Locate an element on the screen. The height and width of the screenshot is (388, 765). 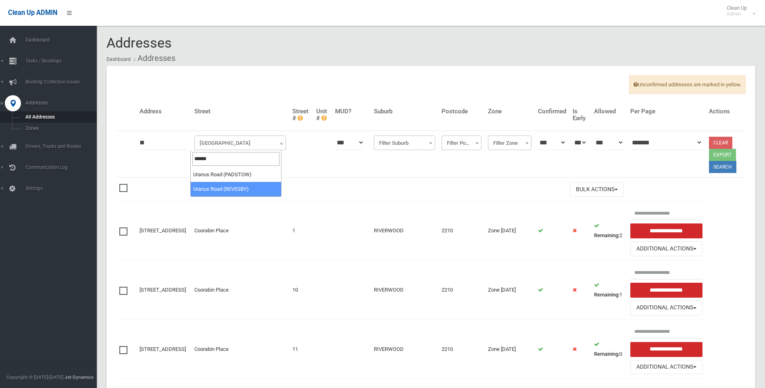
span: Filter Zone is located at coordinates (510, 143).